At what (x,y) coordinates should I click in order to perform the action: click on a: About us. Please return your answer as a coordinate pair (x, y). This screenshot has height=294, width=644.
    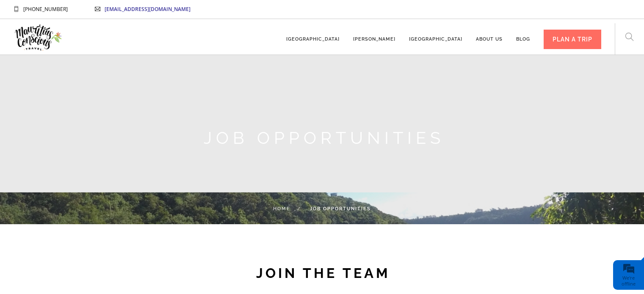
    Looking at the image, I should click on (489, 35).